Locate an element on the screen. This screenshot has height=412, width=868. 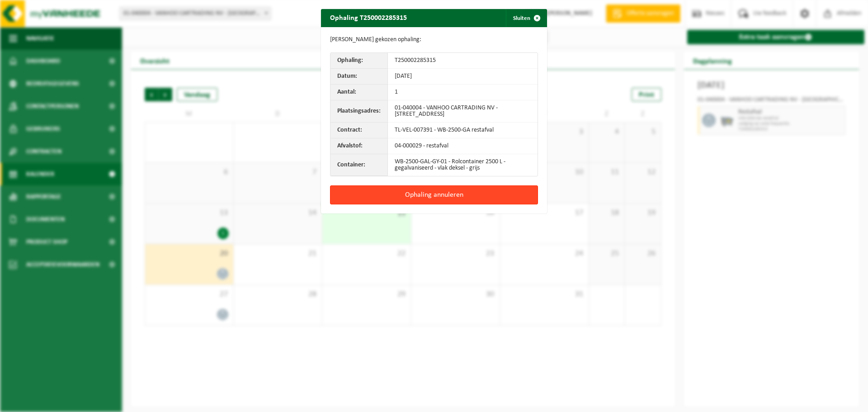
th: Aantal: is located at coordinates (359, 92).